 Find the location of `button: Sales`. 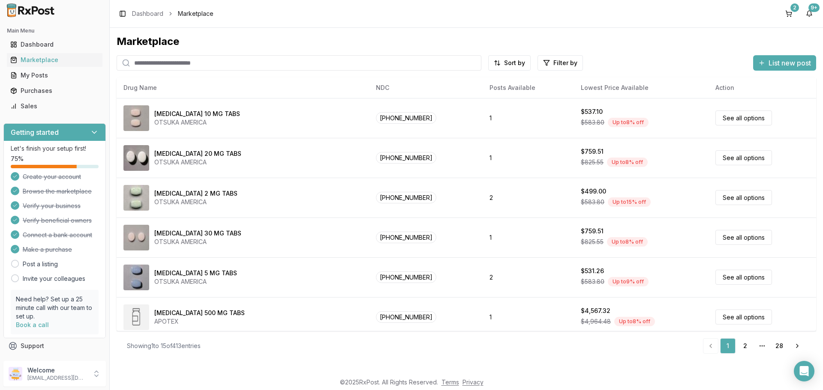

button: Sales is located at coordinates (54, 106).